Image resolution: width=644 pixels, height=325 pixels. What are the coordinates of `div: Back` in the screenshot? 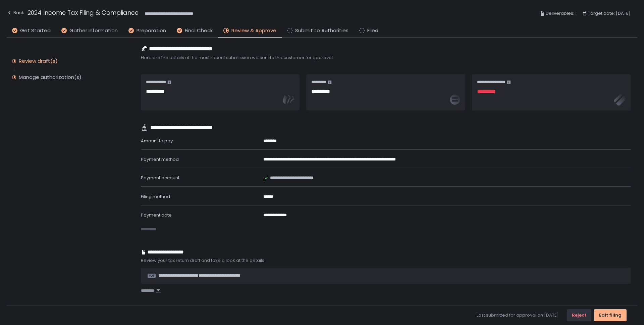 It's located at (15, 13).